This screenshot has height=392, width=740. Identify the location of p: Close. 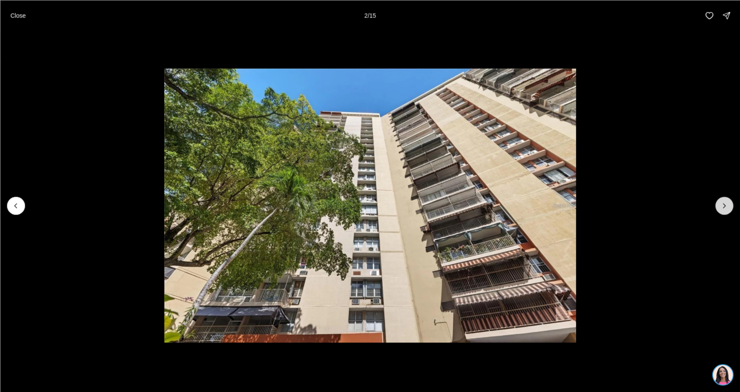
(18, 15).